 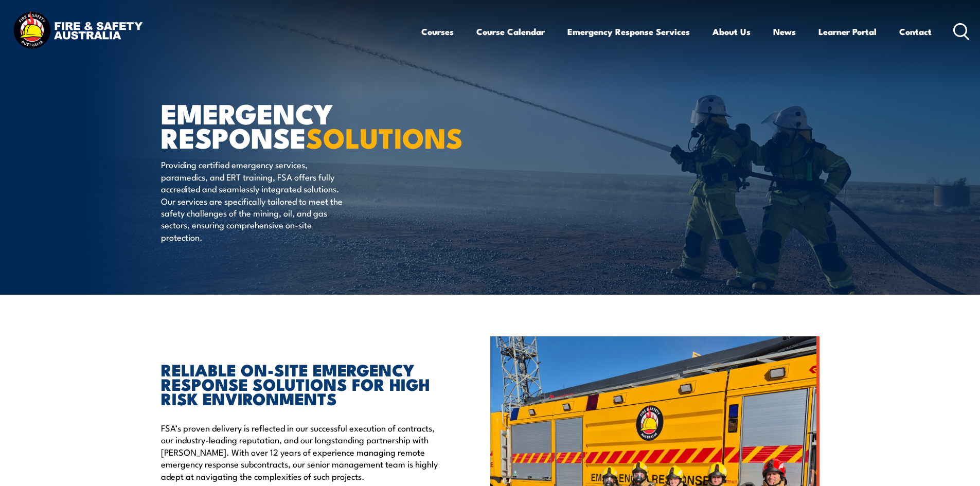 I want to click on h2: RELIABLE ON-SITE EMERGENCY RESPONSE SOLUTIONS FOR HIGH RISK ENVIRONMENTS, so click(x=302, y=384).